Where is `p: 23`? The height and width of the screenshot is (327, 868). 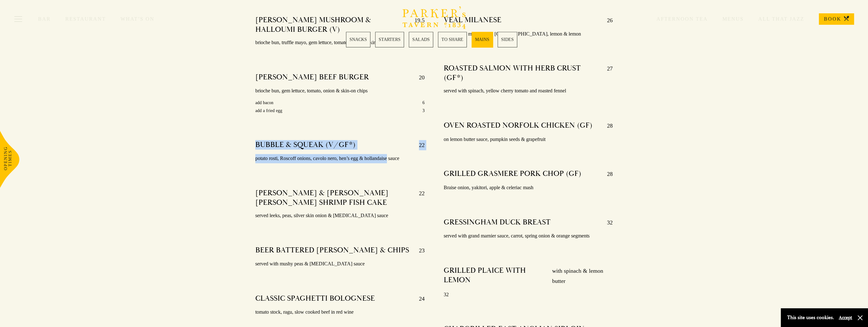
p: 23 is located at coordinates (419, 251).